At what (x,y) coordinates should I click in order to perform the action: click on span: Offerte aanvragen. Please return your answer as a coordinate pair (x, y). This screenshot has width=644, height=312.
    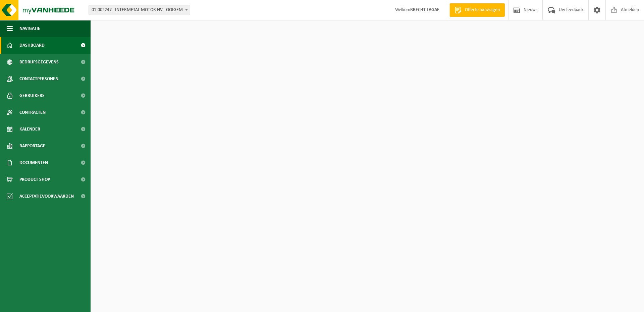
    Looking at the image, I should click on (482, 10).